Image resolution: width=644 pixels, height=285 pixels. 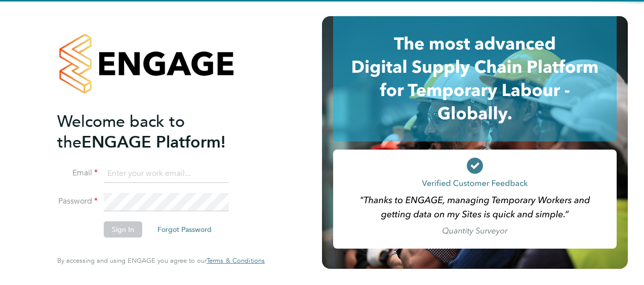 I want to click on label: Email, so click(x=77, y=173).